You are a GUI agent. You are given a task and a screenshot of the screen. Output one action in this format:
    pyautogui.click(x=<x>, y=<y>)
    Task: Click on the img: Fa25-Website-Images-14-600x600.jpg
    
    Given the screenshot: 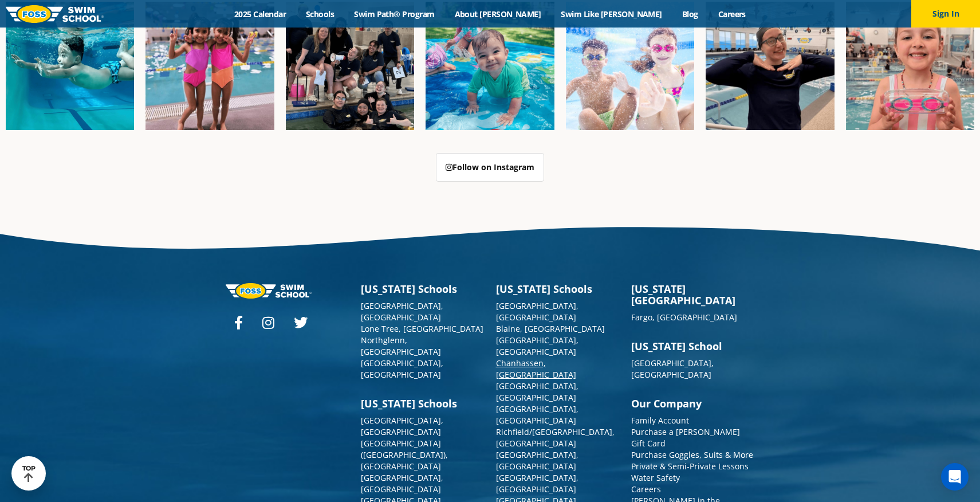 What is the action you would take?
    pyautogui.click(x=911, y=66)
    